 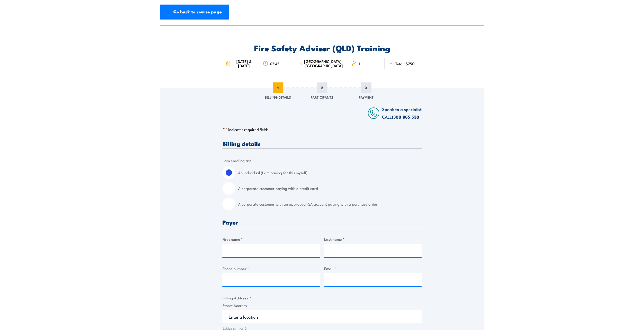 What do you see at coordinates (275, 64) in the screenshot?
I see `span: 07:45` at bounding box center [275, 64].